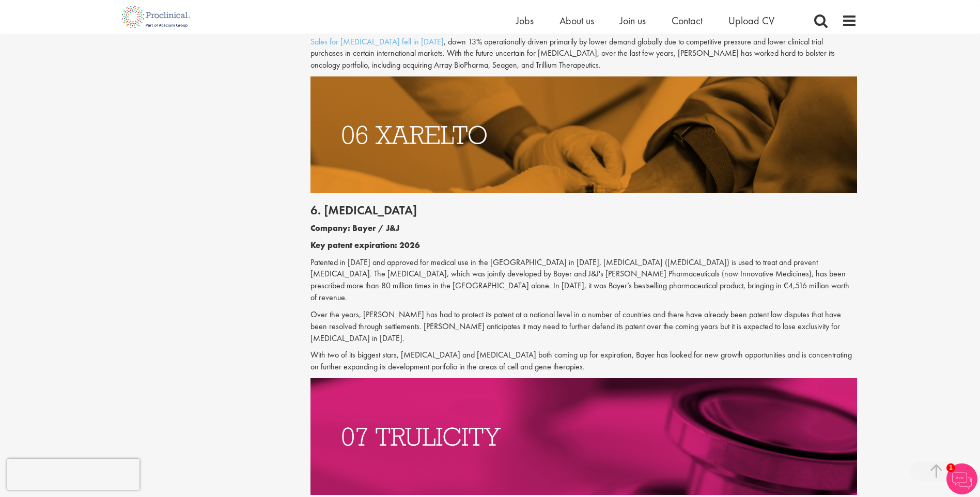 This screenshot has width=980, height=497. What do you see at coordinates (751, 21) in the screenshot?
I see `span: Upload CV` at bounding box center [751, 21].